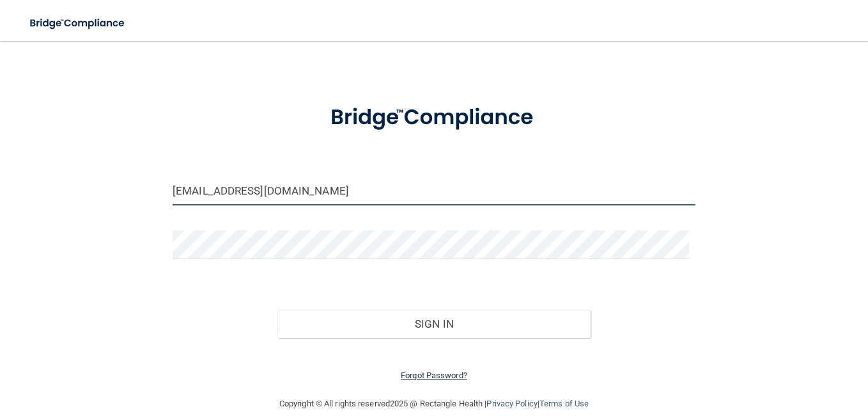 Image resolution: width=868 pixels, height=416 pixels. I want to click on button: Sign In, so click(434, 324).